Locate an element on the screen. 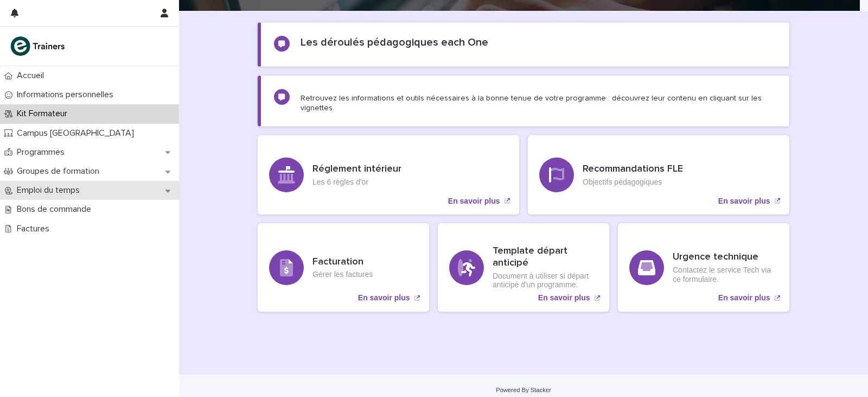 The width and height of the screenshot is (868, 397). p: Emploi du temps is located at coordinates (51, 190).